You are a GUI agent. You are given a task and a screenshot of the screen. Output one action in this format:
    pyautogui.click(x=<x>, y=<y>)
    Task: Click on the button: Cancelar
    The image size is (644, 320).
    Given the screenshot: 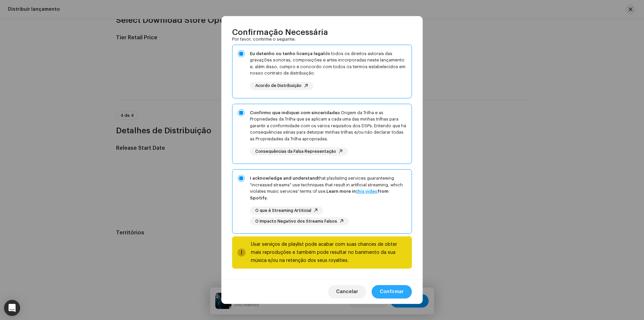 What is the action you would take?
    pyautogui.click(x=347, y=292)
    